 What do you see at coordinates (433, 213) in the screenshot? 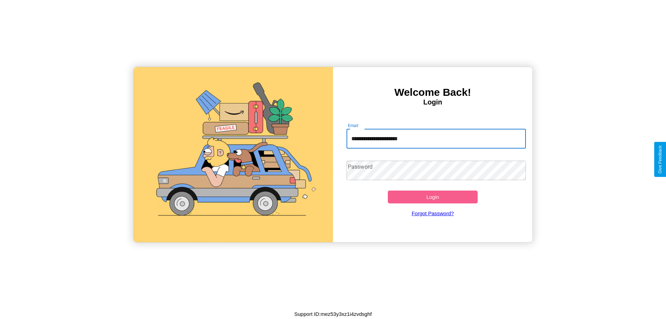
I see `a: Forgot Password?` at bounding box center [433, 213].